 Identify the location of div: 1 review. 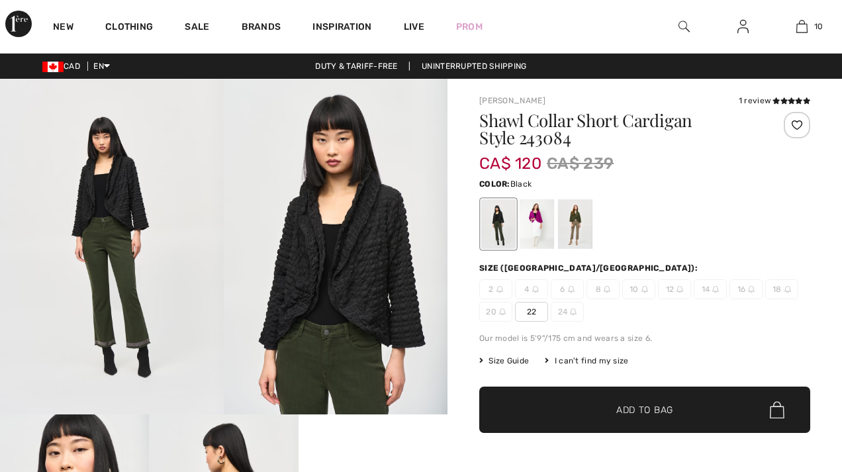
(774, 101).